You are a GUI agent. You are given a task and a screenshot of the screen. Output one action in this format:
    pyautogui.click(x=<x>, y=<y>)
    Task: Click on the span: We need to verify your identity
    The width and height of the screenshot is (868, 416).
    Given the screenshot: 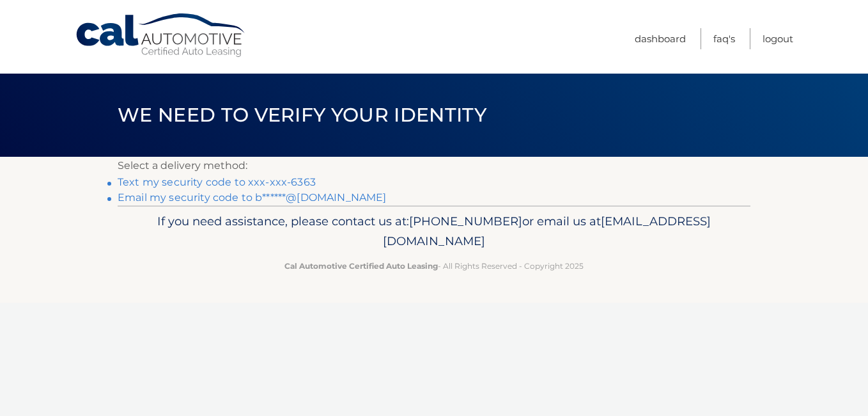 What is the action you would take?
    pyautogui.click(x=302, y=114)
    